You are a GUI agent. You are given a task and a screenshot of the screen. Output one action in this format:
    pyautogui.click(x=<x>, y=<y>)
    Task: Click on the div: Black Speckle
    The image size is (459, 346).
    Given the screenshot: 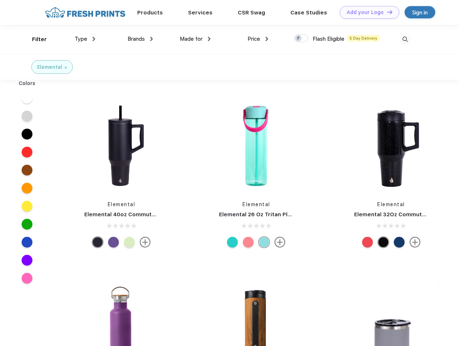 What is the action you would take?
    pyautogui.click(x=383, y=242)
    